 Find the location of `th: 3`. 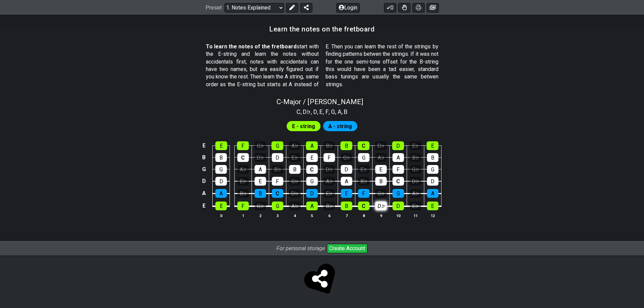

th: 3 is located at coordinates (277, 216).